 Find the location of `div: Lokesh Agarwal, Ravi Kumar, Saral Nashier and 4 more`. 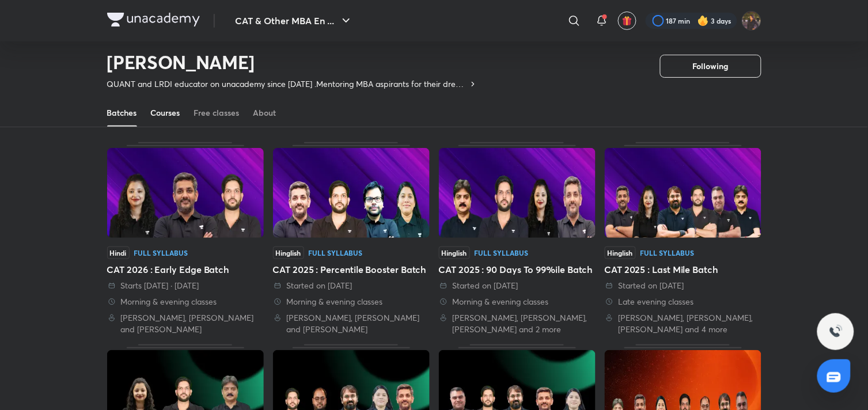

div: Lokesh Agarwal, Ravi Kumar, Saral Nashier and 4 more is located at coordinates (684, 324).